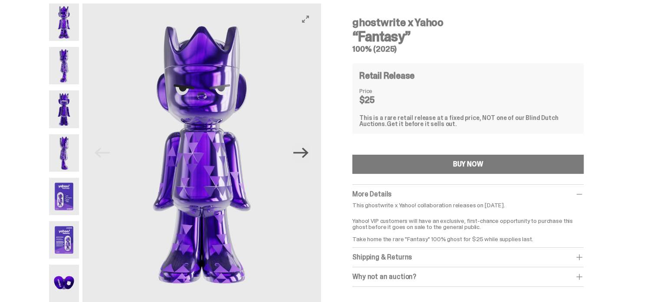 This screenshot has height=302, width=660. Describe the element at coordinates (64, 196) in the screenshot. I see `img: Yahoo-HG---5.png` at that location.